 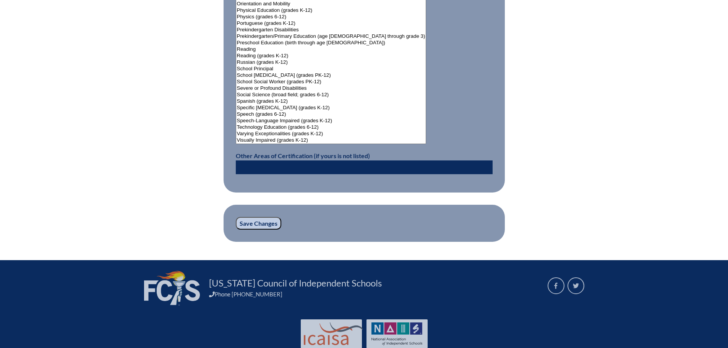 I want to click on option: Varying Exceptionalities (grades K-12), so click(x=331, y=134).